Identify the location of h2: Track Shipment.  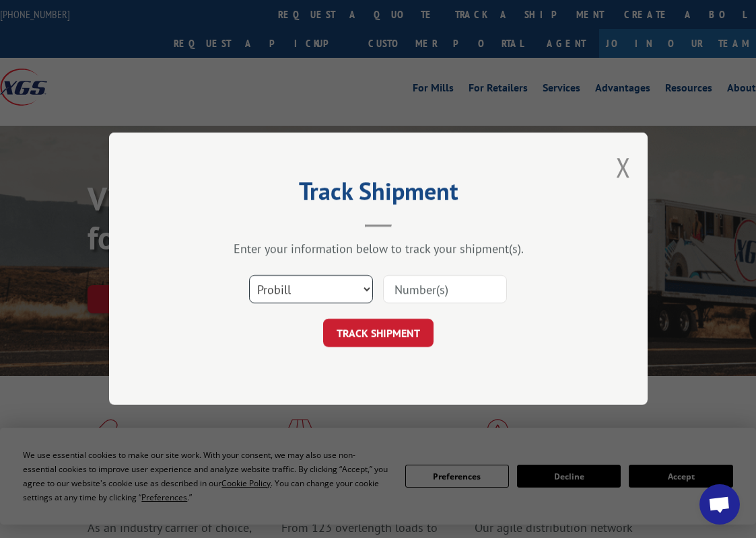
(378, 195).